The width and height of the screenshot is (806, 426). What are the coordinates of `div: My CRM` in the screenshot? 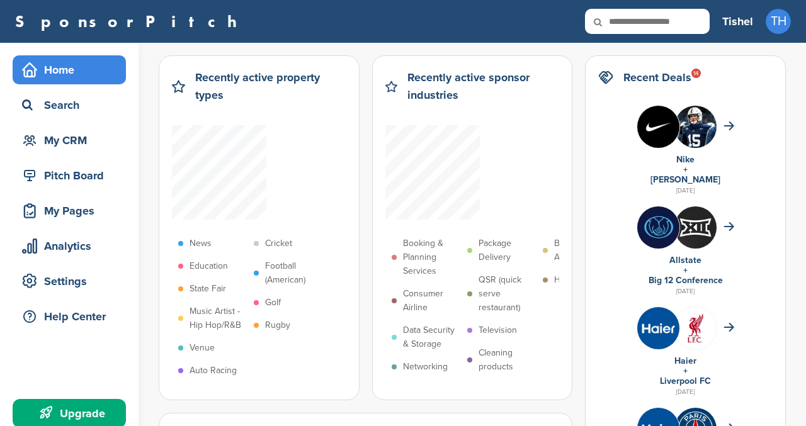 It's located at (72, 140).